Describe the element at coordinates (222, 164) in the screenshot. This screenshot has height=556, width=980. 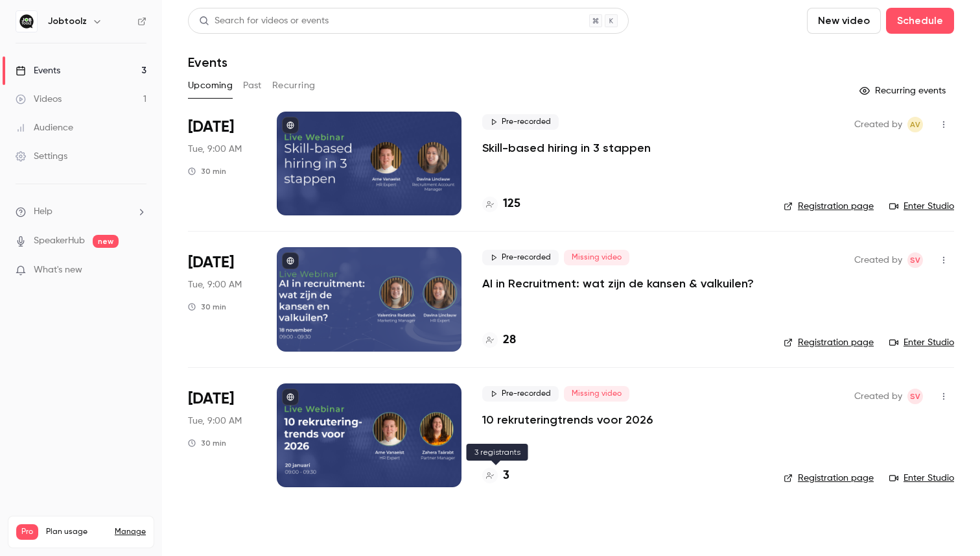
I see `div: Oct 21 Tue, 9:00 AM (Europe/Brussels)` at that location.